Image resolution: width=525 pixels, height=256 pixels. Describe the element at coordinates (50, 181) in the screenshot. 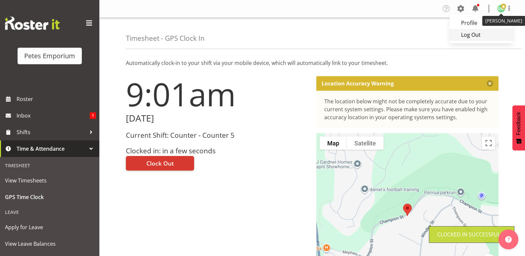

I see `a: View Timesheets` at that location.